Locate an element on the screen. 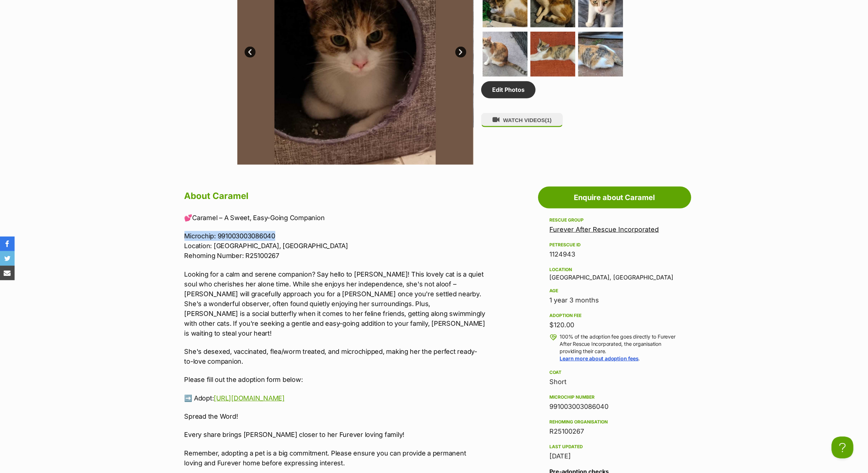 The width and height of the screenshot is (868, 473). span: (1) is located at coordinates (549, 120).